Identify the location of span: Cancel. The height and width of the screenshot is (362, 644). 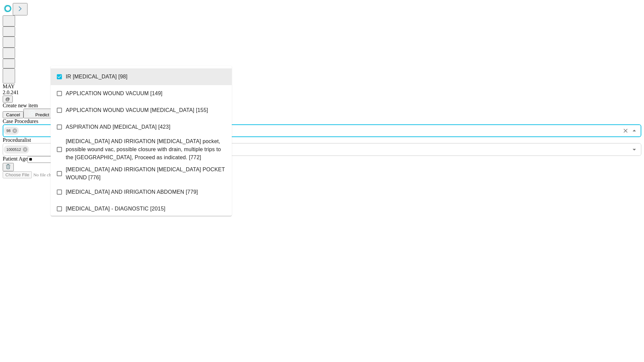
(13, 115).